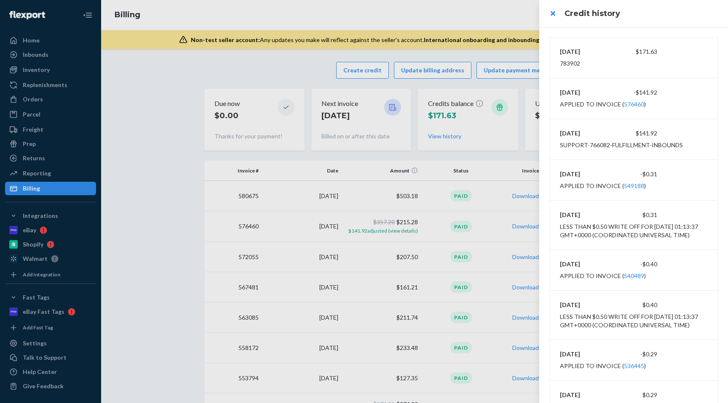 This screenshot has height=403, width=728. Describe the element at coordinates (28, 10) in the screenshot. I see `span: Chat` at that location.